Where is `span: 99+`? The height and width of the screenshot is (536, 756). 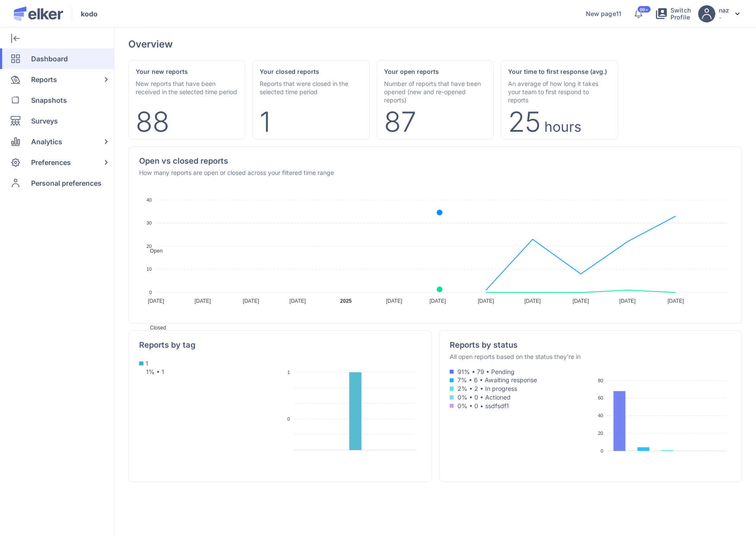 span: 99+ is located at coordinates (644, 9).